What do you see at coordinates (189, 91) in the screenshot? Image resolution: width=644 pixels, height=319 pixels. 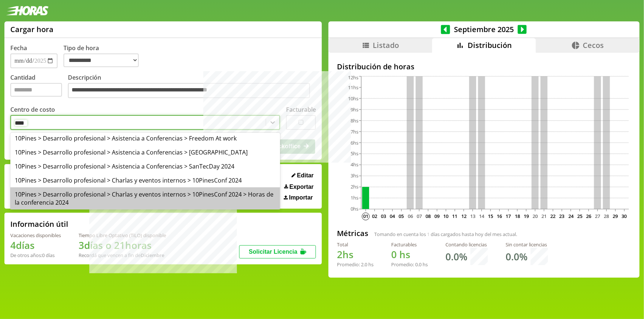 I see `textarea: Descripción` at bounding box center [189, 91].